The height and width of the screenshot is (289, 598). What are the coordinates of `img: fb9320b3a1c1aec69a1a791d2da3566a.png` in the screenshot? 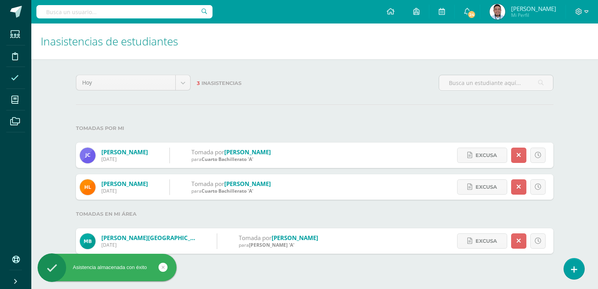 It's located at (498, 12).